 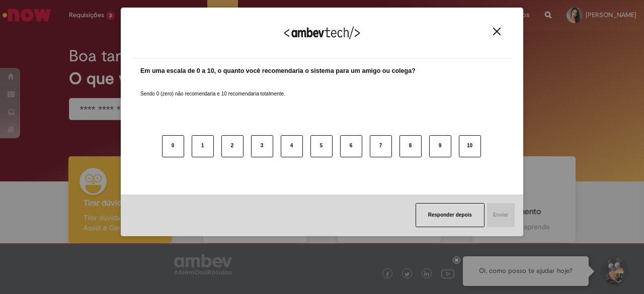 I want to click on img: Logo Ambevtech, so click(x=322, y=33).